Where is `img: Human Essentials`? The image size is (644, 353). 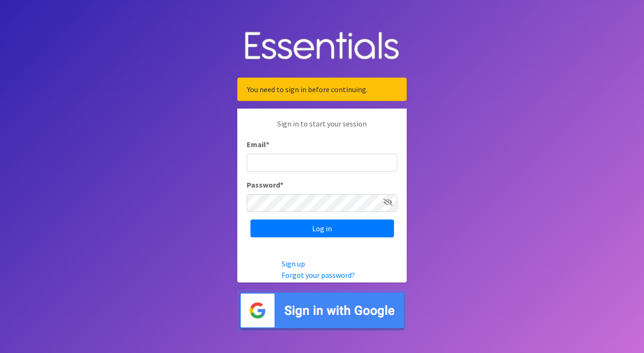 img: Human Essentials is located at coordinates (322, 46).